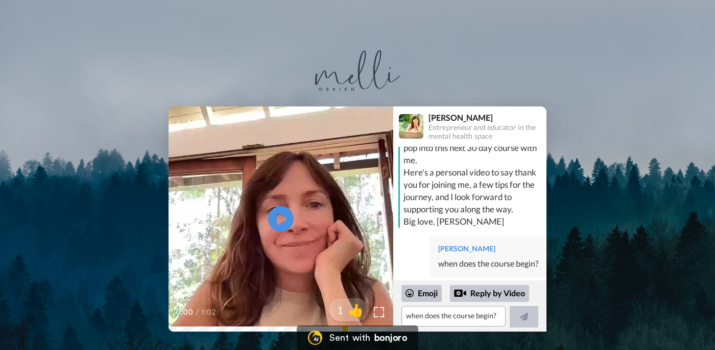 This screenshot has width=715, height=350. What do you see at coordinates (184, 312) in the screenshot?
I see `span: 0:00` at bounding box center [184, 312].